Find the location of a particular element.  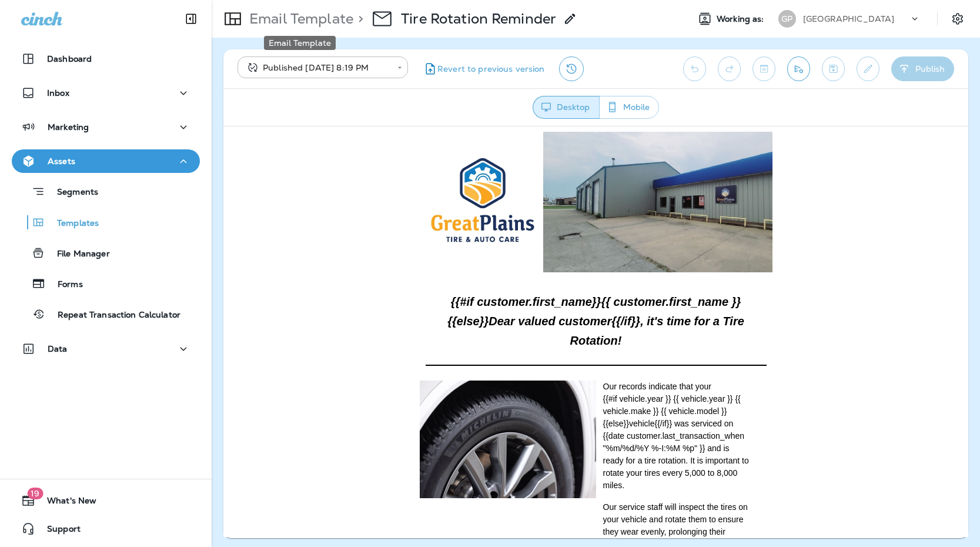

button: Support is located at coordinates (106, 529).